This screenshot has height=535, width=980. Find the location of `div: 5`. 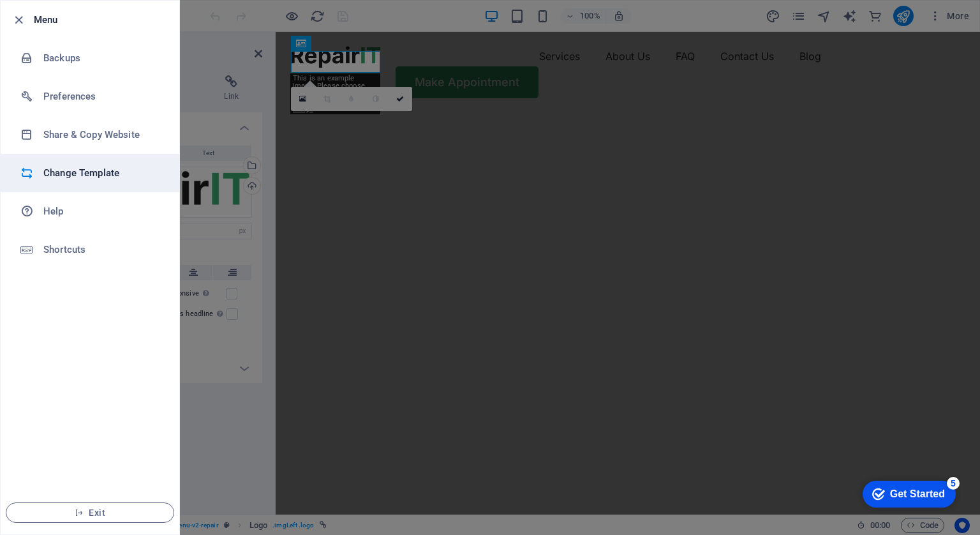

div: 5 is located at coordinates (98, 9).